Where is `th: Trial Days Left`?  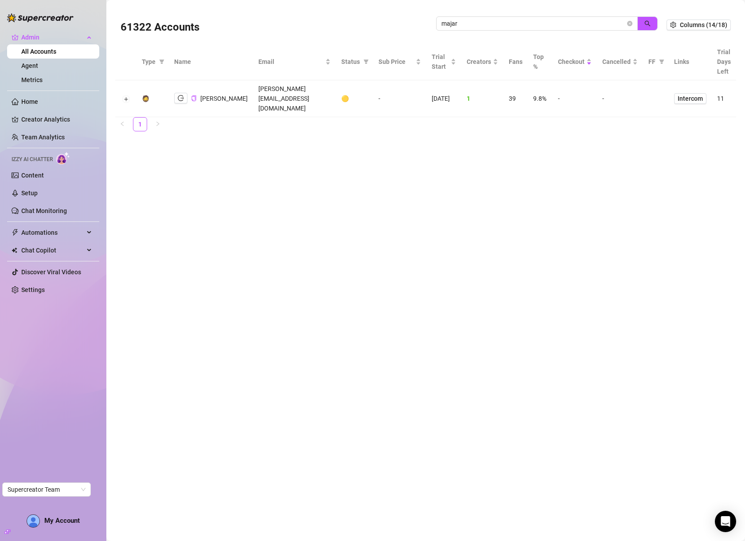 th: Trial Days Left is located at coordinates (724, 62).